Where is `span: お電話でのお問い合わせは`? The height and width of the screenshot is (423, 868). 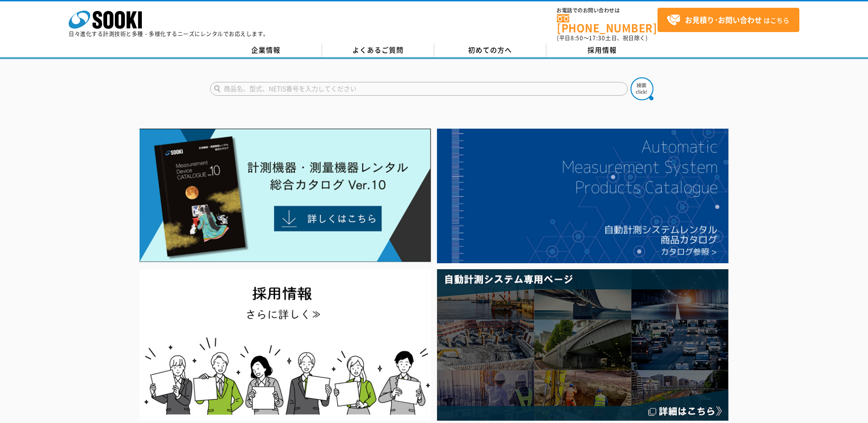
span: お電話でのお問い合わせは is located at coordinates (607, 11).